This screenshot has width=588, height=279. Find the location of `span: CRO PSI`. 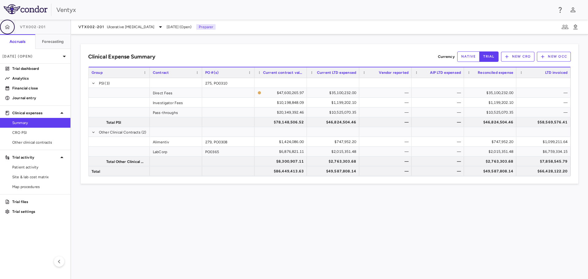

span: CRO PSI is located at coordinates (39, 133).